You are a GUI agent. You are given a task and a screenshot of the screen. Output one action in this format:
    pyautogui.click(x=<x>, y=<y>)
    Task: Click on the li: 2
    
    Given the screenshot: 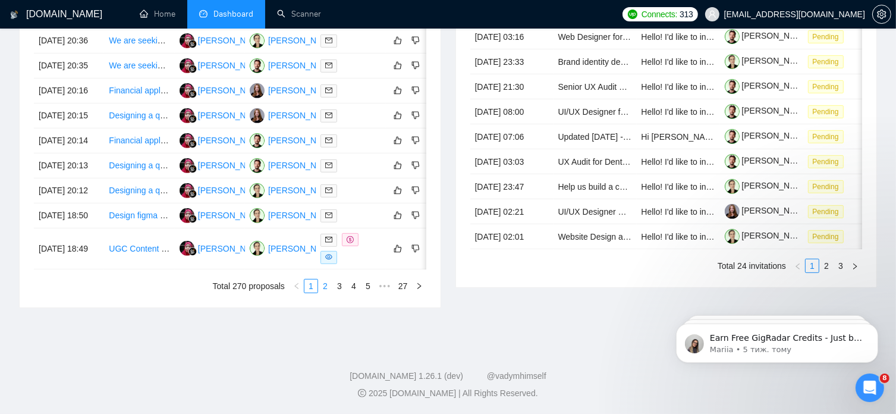 What is the action you would take?
    pyautogui.click(x=827, y=266)
    